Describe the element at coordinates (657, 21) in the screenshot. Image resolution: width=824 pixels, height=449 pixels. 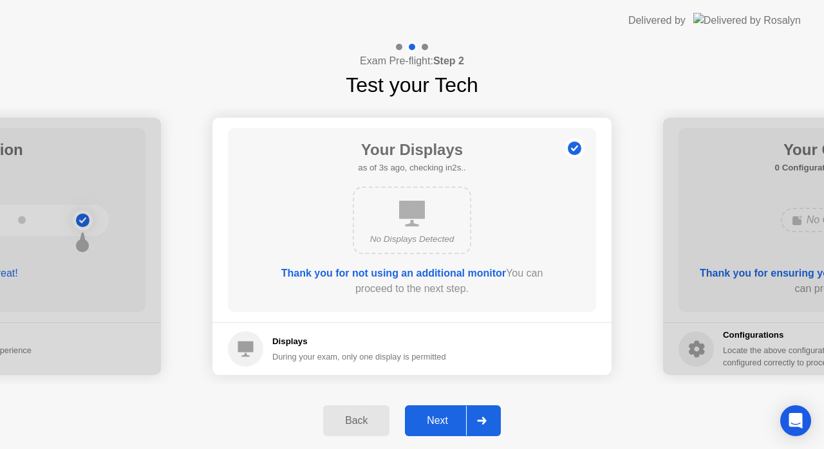
I see `div: Delivered by` at that location.